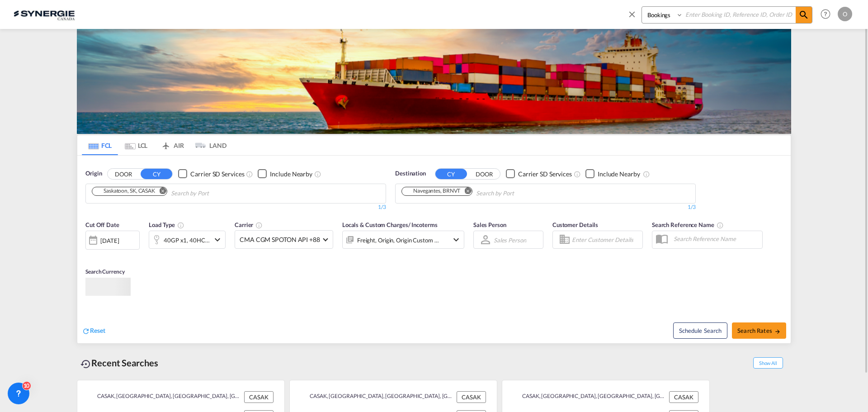  Describe the element at coordinates (93, 331) in the screenshot. I see `div: icon-refreshReset` at that location.